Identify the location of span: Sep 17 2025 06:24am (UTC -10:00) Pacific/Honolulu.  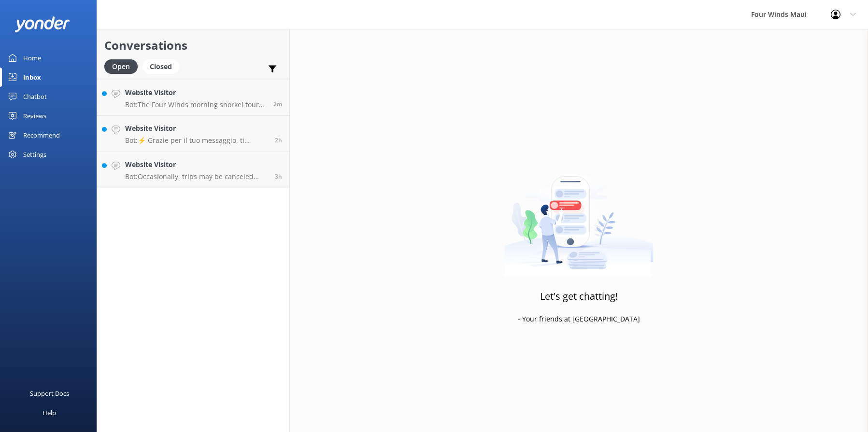
(278, 176).